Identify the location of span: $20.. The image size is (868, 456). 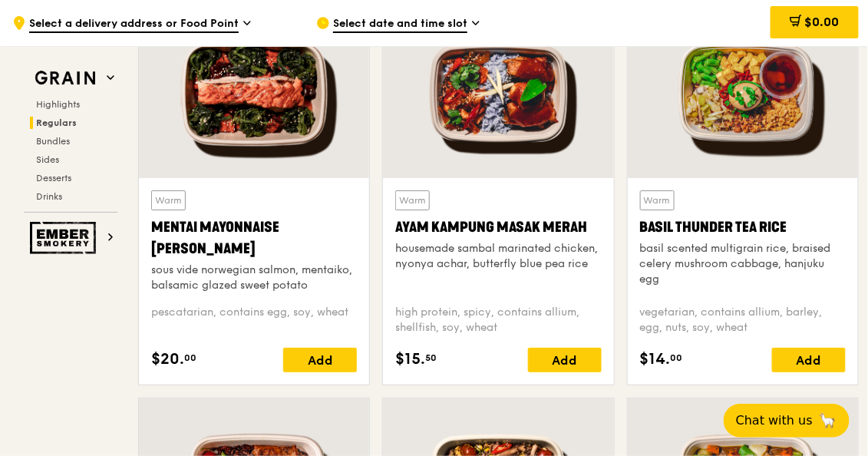
(167, 359).